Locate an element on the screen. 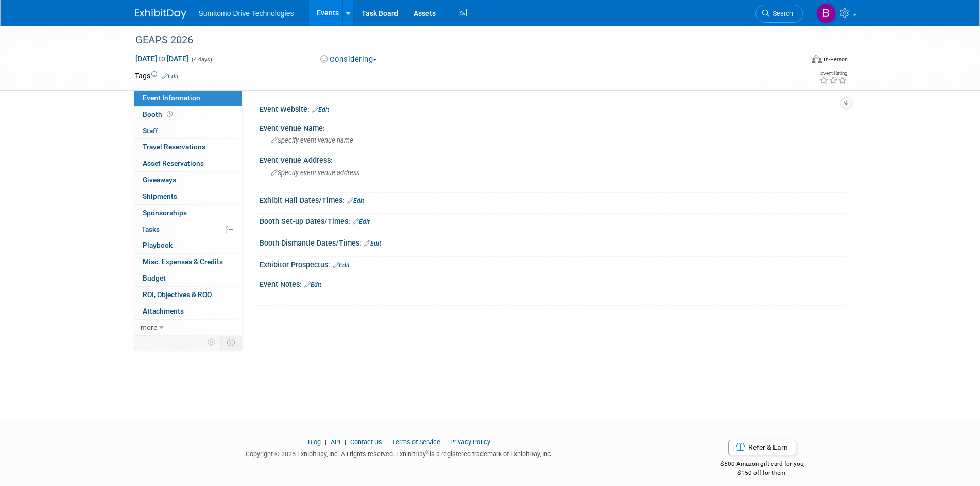  a: Terms of Service is located at coordinates (417, 442).